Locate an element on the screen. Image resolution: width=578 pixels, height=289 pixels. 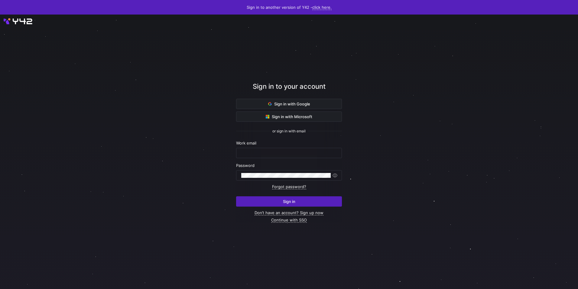
div: Sign in to your account is located at coordinates (289, 90).